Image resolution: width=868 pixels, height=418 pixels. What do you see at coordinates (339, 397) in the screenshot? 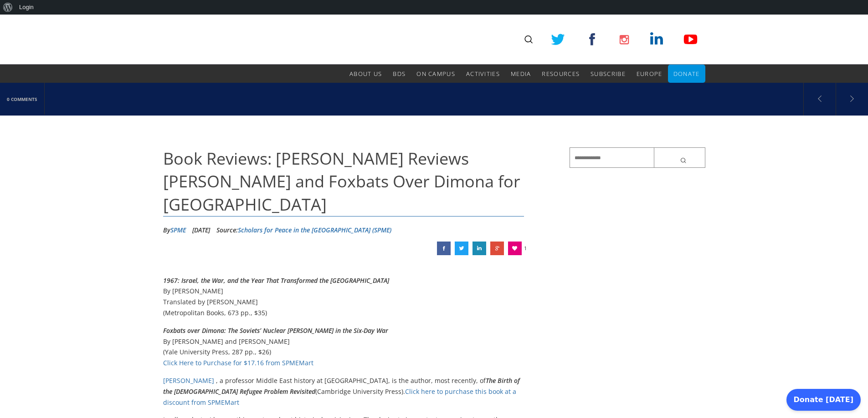
I see `a: Click here to purchase this book at a discount from SPMEMart` at bounding box center [339, 397].